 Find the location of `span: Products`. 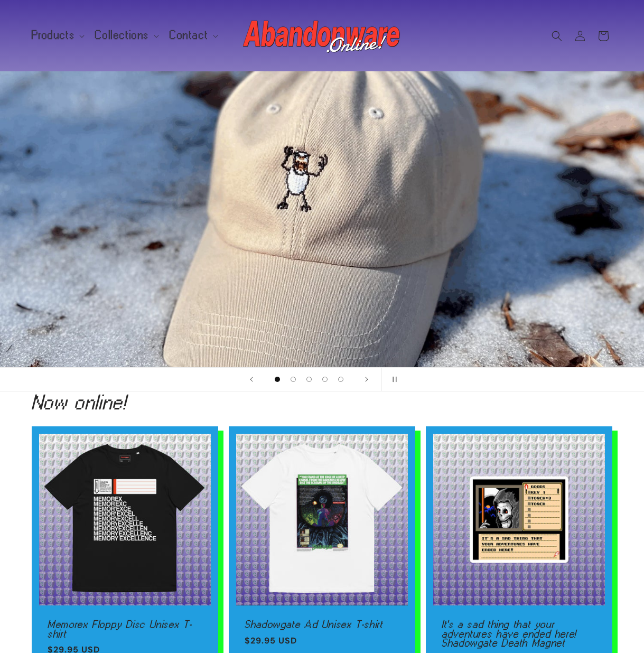

span: Products is located at coordinates (53, 35).